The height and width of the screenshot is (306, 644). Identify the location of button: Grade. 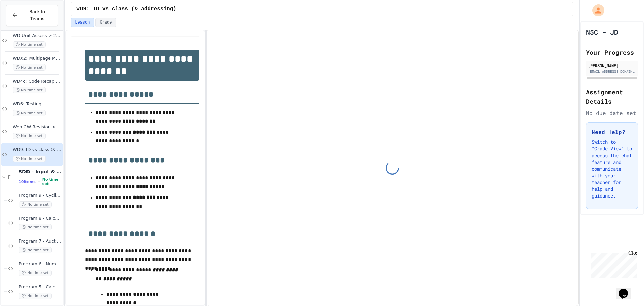
(106, 23).